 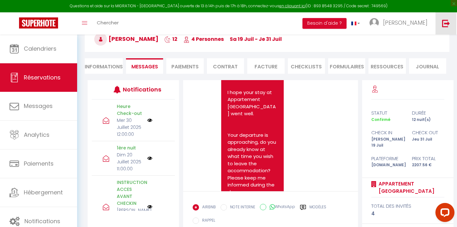 I want to click on div: 12 nuit(s), so click(x=428, y=120).